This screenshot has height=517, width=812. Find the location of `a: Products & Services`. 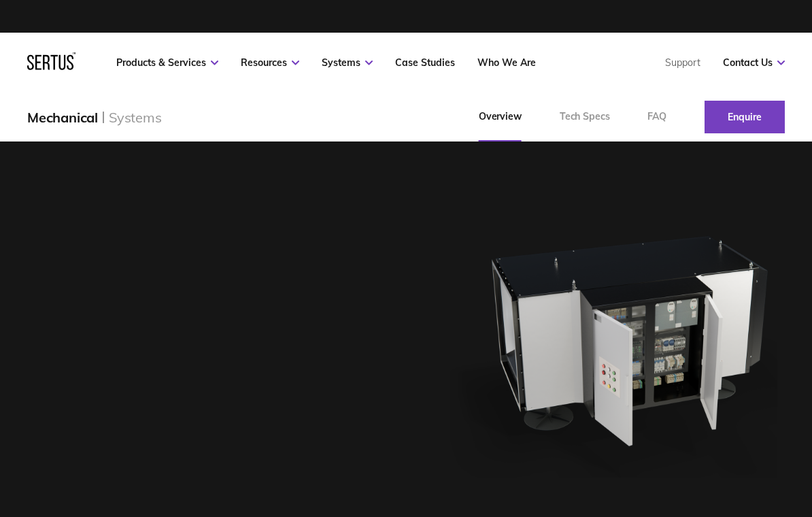

a: Products & Services is located at coordinates (167, 62).